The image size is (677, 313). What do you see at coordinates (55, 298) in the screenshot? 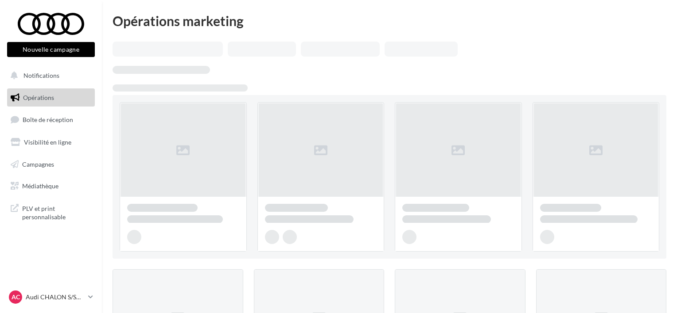
I see `p: Audi CHALON S/SAONE` at bounding box center [55, 298].